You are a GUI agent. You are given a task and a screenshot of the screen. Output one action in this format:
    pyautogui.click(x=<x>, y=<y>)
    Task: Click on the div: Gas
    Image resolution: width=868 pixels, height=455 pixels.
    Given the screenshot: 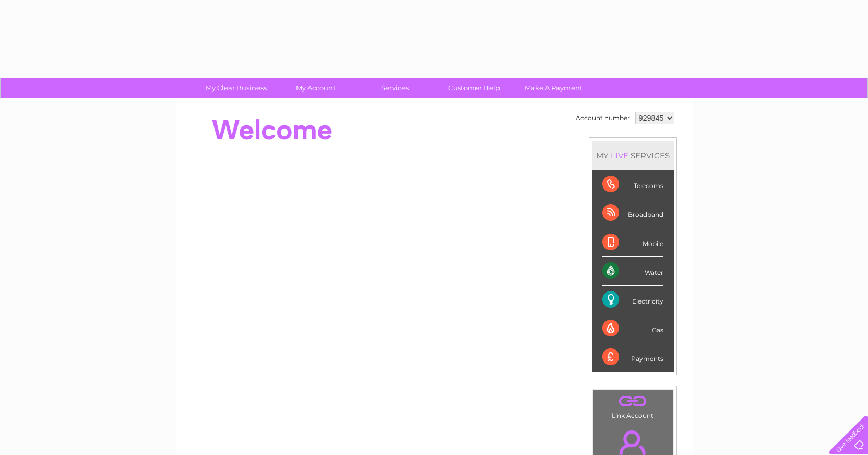 What is the action you would take?
    pyautogui.click(x=633, y=329)
    